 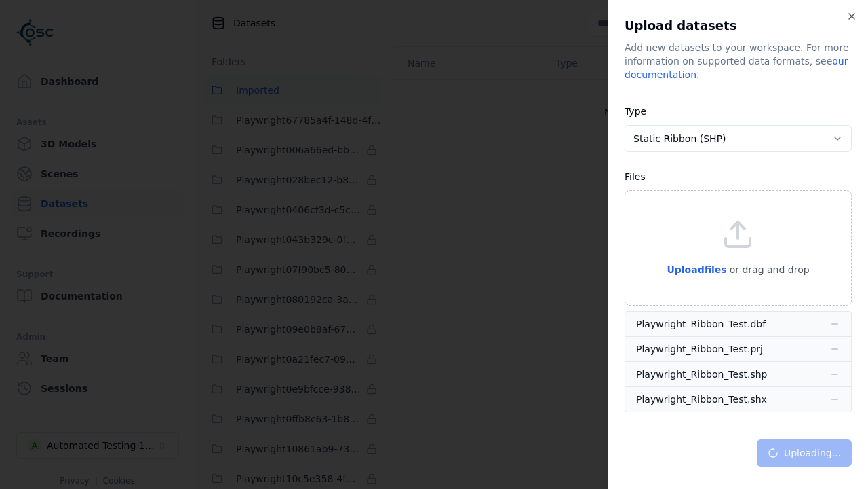 What do you see at coordinates (768, 269) in the screenshot?
I see `p: or drag and drop` at bounding box center [768, 269].